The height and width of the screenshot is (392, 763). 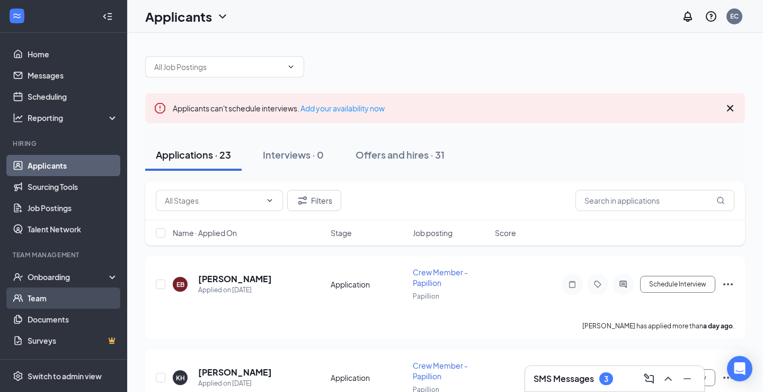 What do you see at coordinates (73, 54) in the screenshot?
I see `a: Home` at bounding box center [73, 54].